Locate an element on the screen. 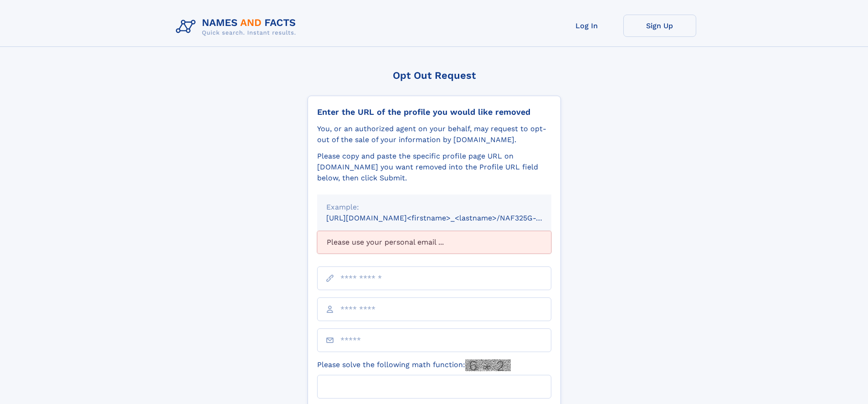 The height and width of the screenshot is (404, 868). div: You, or an authorized agent on your behalf, may request to opt-out of the sale of your informatio... is located at coordinates (434, 134).